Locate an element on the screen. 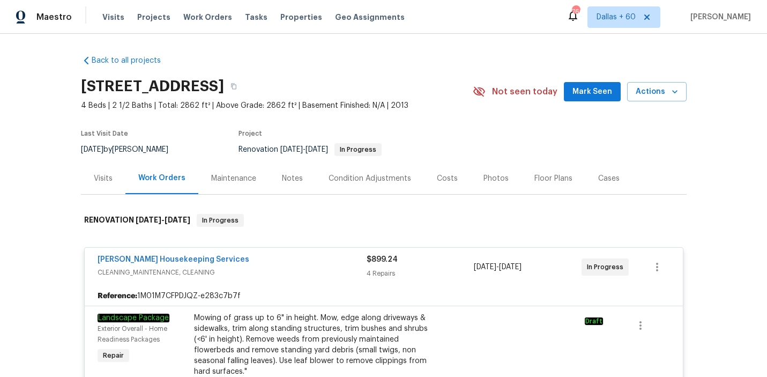 This screenshot has width=767, height=377. span: Last Visit Date is located at coordinates (104, 133).